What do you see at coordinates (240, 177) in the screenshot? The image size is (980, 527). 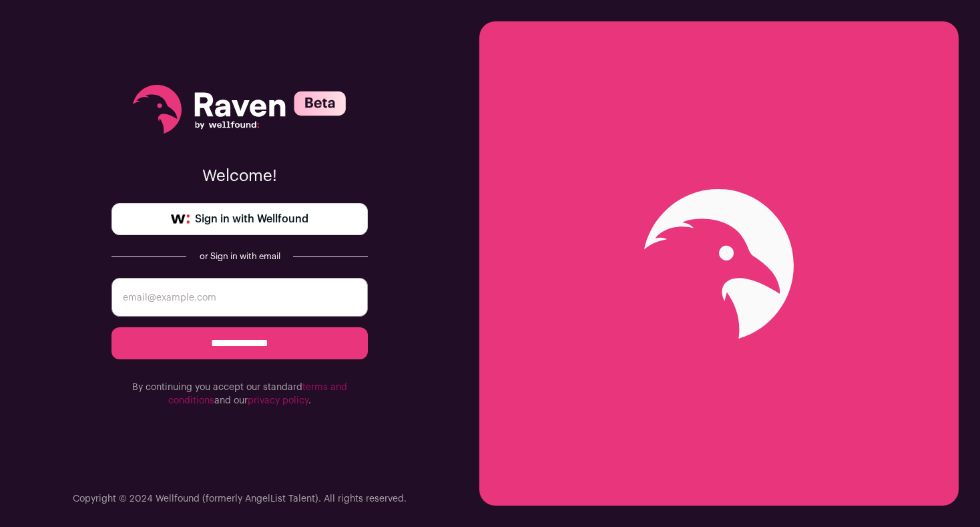 I see `p: Welcome!` at bounding box center [240, 177].